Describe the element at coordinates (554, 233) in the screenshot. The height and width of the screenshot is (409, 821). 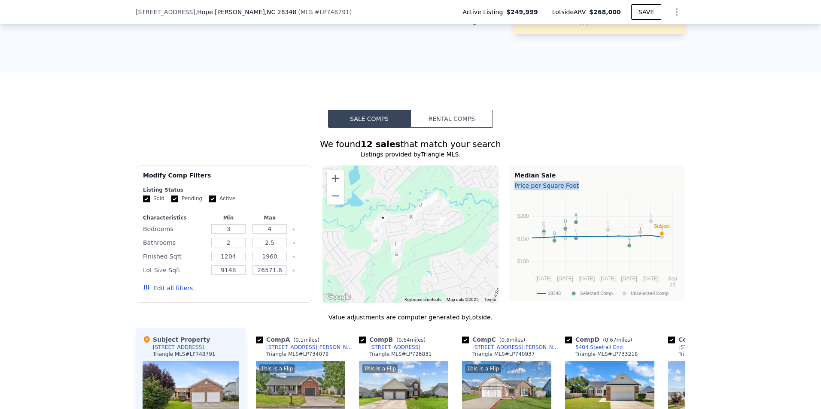
I see `text: B` at that location.